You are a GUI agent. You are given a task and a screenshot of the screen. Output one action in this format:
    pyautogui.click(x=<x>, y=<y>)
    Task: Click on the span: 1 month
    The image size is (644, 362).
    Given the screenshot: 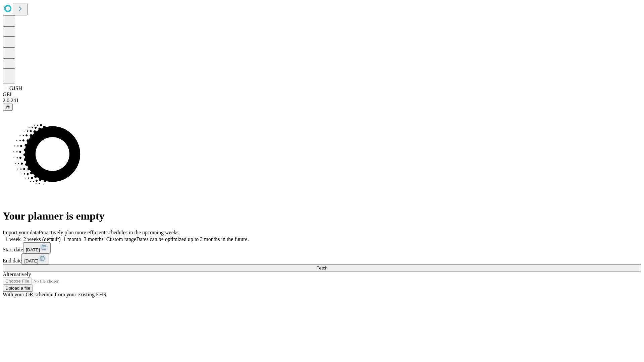 What is the action you would take?
    pyautogui.click(x=72, y=239)
    